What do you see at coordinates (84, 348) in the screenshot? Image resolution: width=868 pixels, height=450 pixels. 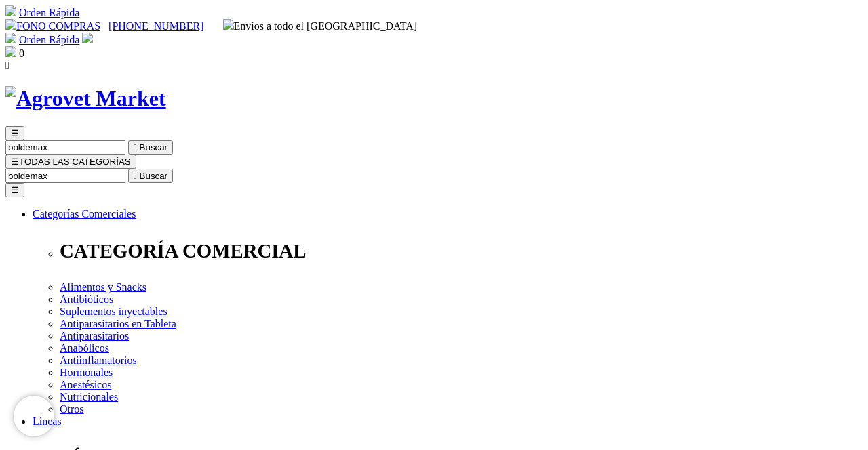 I see `a: Anabólicos` at bounding box center [84, 348].